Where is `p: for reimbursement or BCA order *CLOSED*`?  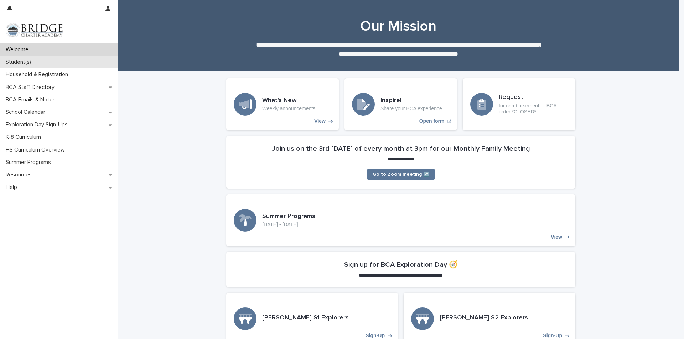
p: for reimbursement or BCA order *CLOSED* is located at coordinates (533, 109).